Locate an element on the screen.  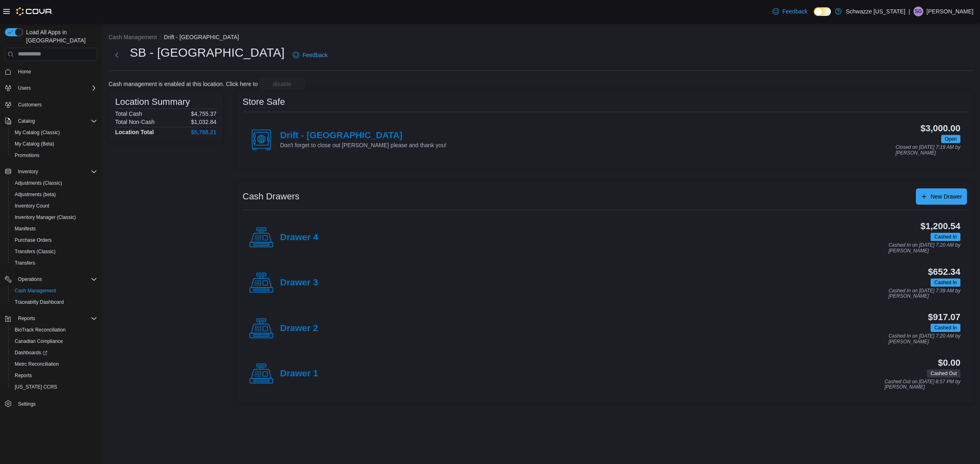
button: Home is located at coordinates (51, 72).